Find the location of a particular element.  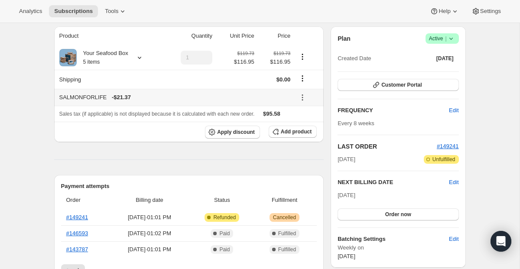

small: 5 items is located at coordinates (91, 62).